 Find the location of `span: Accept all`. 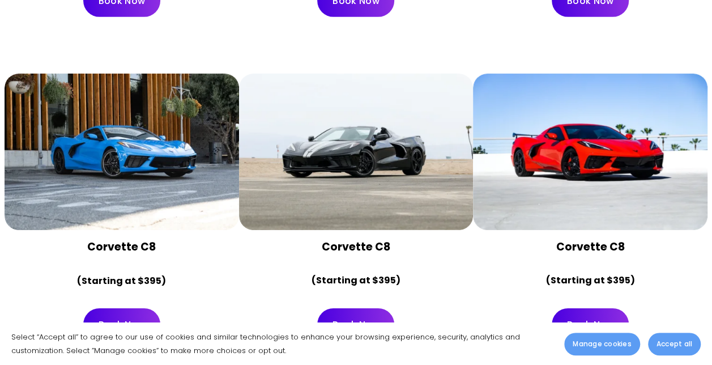

span: Accept all is located at coordinates (674, 344).